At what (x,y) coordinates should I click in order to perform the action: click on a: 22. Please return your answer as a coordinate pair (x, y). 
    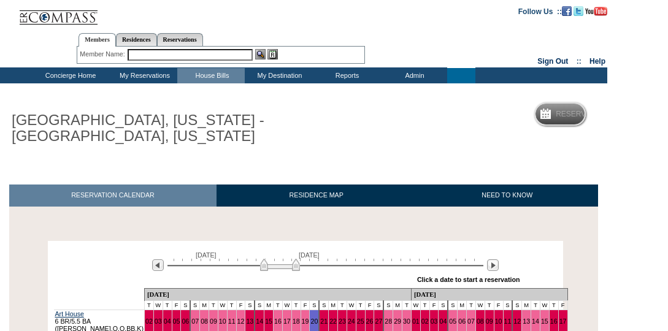
    Looking at the image, I should click on (333, 321).